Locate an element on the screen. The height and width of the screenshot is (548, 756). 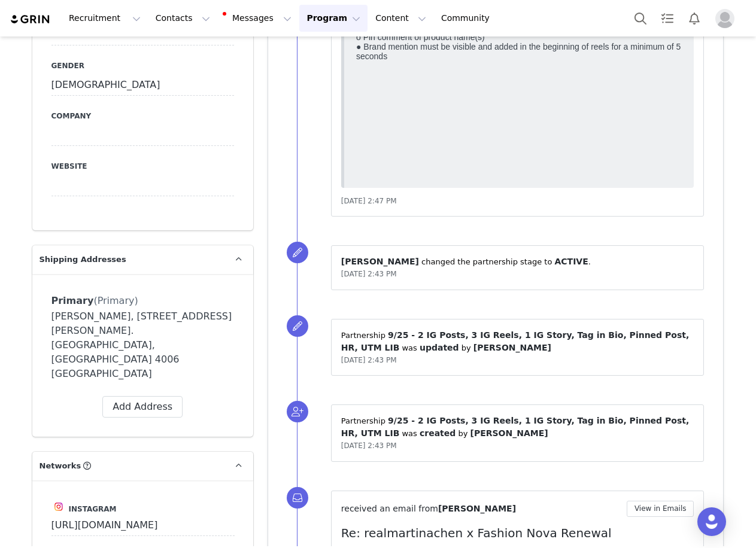
a: Tasks is located at coordinates (667, 18).